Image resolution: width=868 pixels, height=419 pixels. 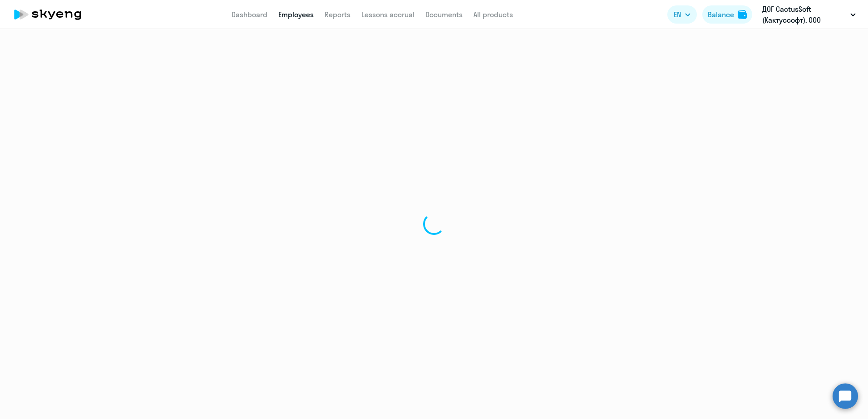 I want to click on a: Employees, so click(x=296, y=15).